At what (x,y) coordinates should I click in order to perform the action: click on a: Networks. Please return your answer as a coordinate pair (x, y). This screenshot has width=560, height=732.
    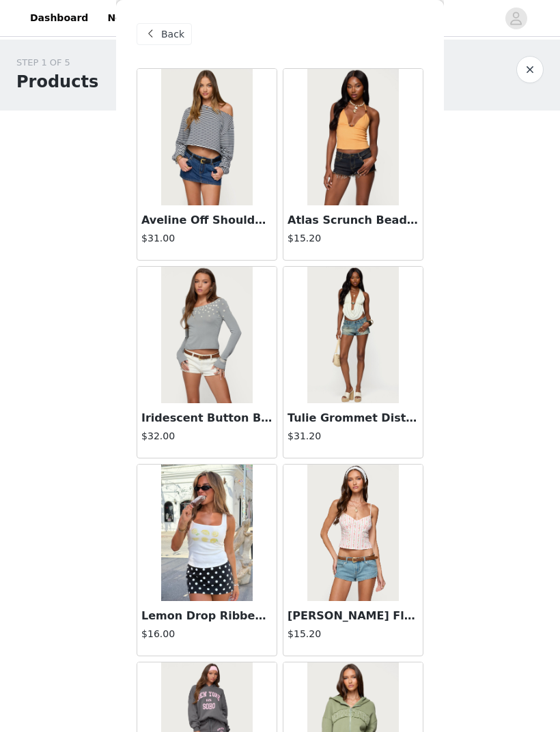
    Looking at the image, I should click on (132, 18).